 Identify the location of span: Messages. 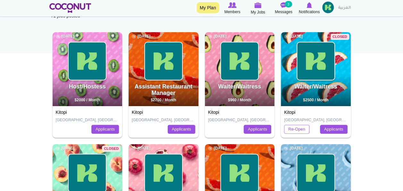
(284, 12).